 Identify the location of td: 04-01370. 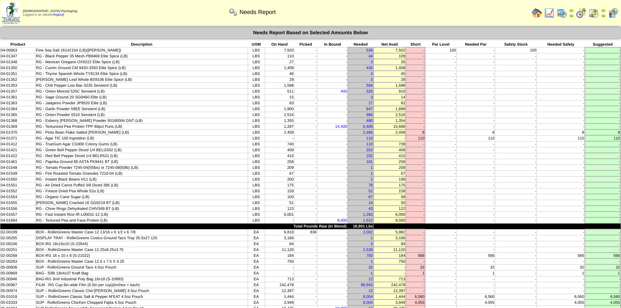
(18, 132).